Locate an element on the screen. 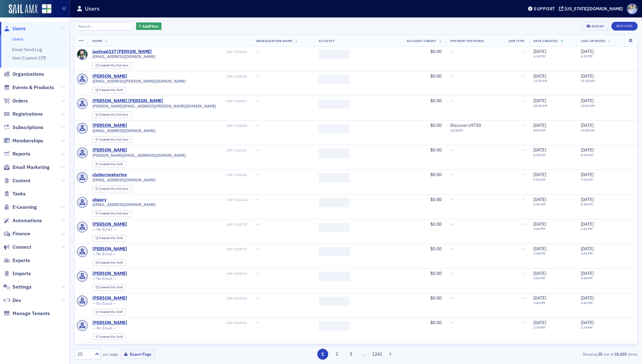 This screenshot has width=642, height=364. time: 8:35 AM is located at coordinates (539, 155).